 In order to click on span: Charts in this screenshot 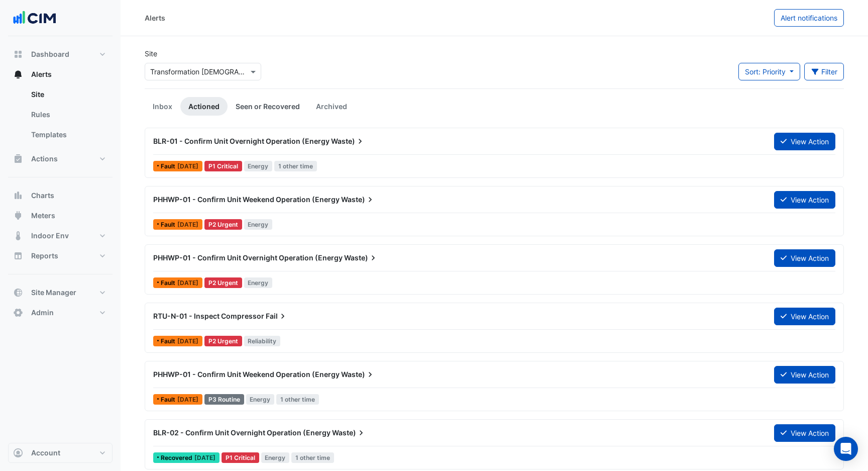, I will do `click(43, 195)`.